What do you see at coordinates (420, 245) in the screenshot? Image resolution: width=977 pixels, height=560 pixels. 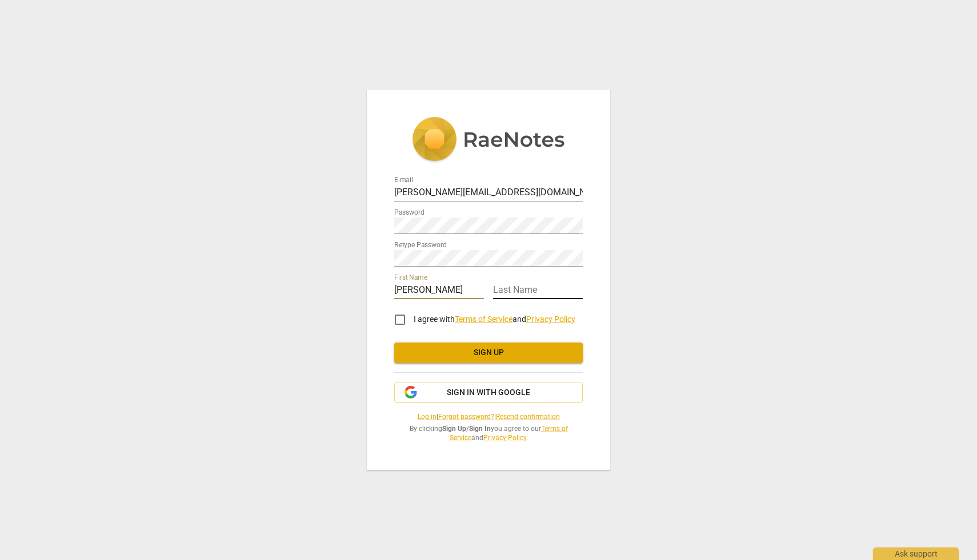 I see `label: Retype Password` at bounding box center [420, 245].